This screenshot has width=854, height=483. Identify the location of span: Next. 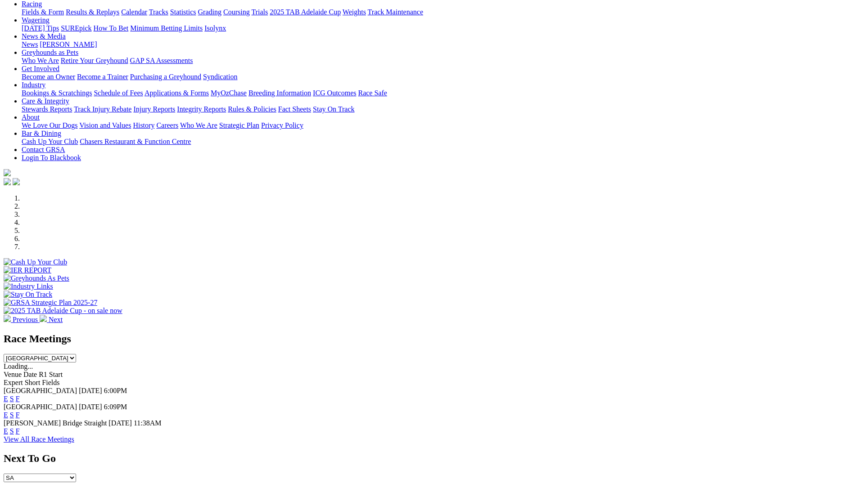
(55, 320).